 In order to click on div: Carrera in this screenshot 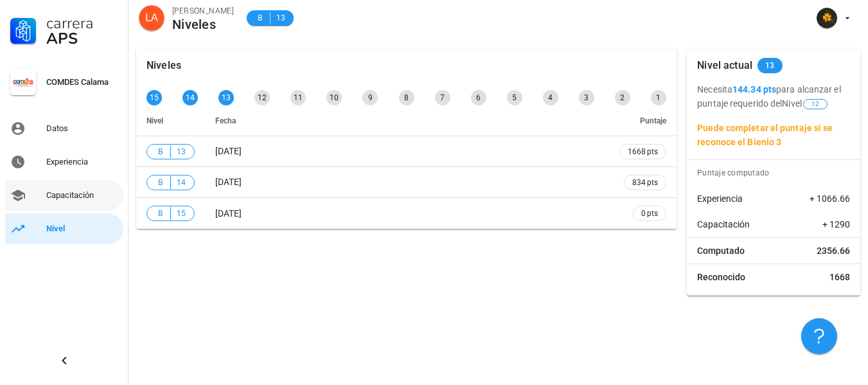, I will do `click(82, 23)`.